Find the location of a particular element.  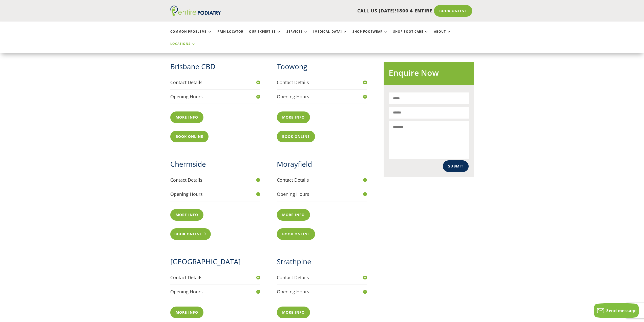

button: Send message is located at coordinates (616, 311).